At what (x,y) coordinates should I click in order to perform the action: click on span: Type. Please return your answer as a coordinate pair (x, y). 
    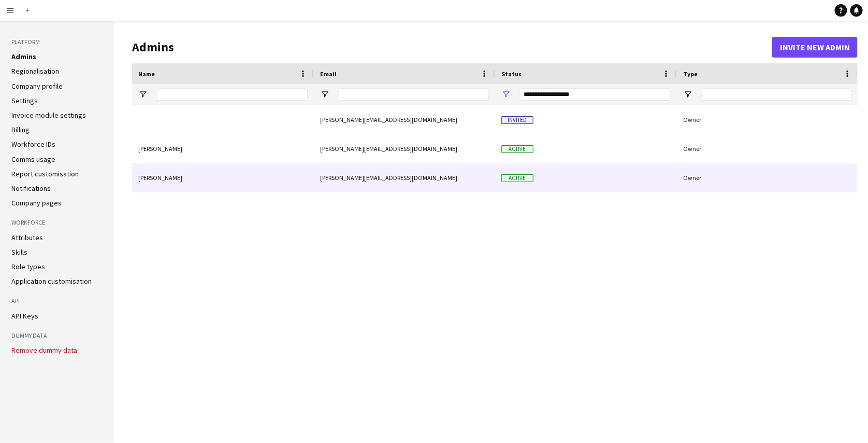
    Looking at the image, I should click on (690, 74).